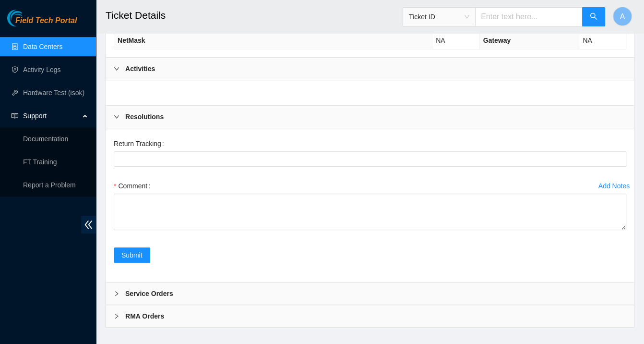 This screenshot has height=344, width=644. Describe the element at coordinates (132, 255) in the screenshot. I see `button: Submit` at that location.